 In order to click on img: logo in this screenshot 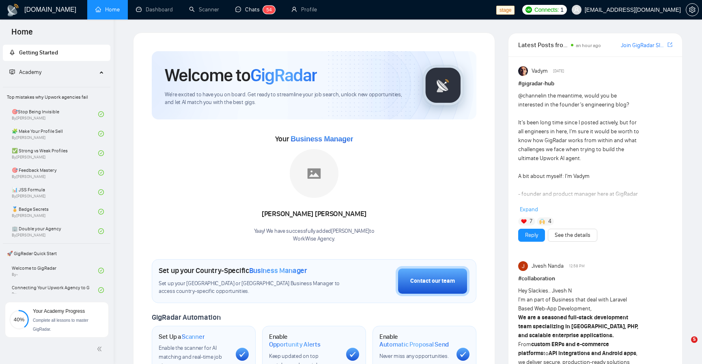, I will do `click(13, 10)`.